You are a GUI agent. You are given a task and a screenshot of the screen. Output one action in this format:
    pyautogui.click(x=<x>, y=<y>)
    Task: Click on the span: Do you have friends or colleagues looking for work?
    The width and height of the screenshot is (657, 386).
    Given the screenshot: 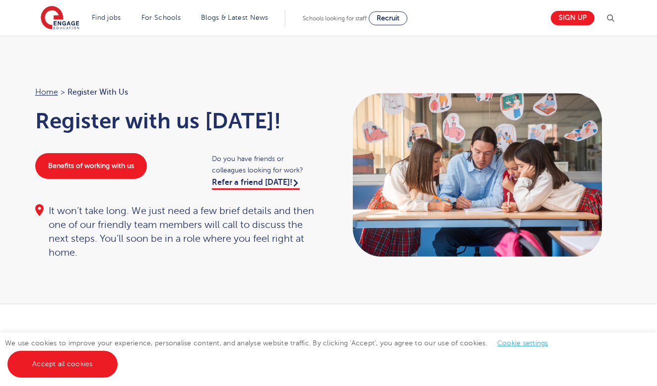 What is the action you would take?
    pyautogui.click(x=265, y=165)
    